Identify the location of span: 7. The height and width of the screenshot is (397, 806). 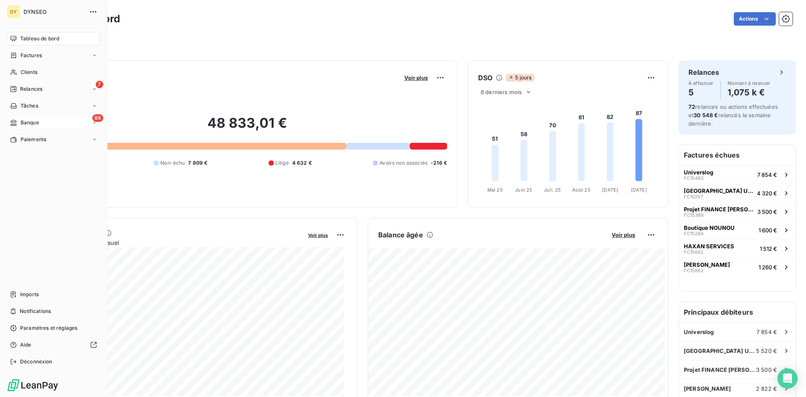
(100, 84).